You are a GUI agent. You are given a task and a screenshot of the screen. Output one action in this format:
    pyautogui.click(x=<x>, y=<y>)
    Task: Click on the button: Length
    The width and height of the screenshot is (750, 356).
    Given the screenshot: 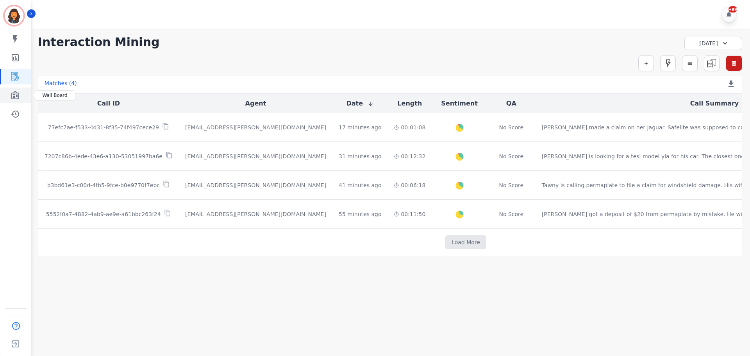 What is the action you would take?
    pyautogui.click(x=409, y=104)
    